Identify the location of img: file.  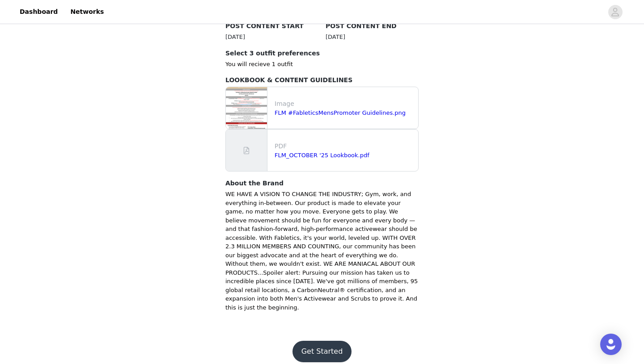
(246, 108).